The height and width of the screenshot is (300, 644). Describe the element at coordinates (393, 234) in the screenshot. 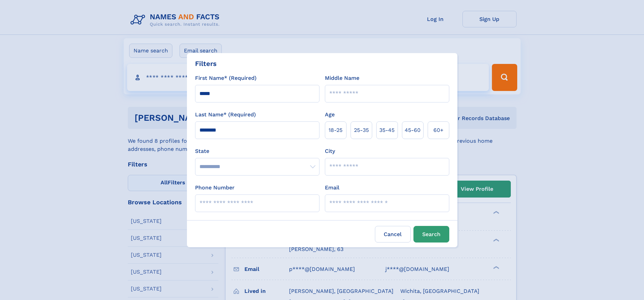

I see `label: Cancel` at that location.